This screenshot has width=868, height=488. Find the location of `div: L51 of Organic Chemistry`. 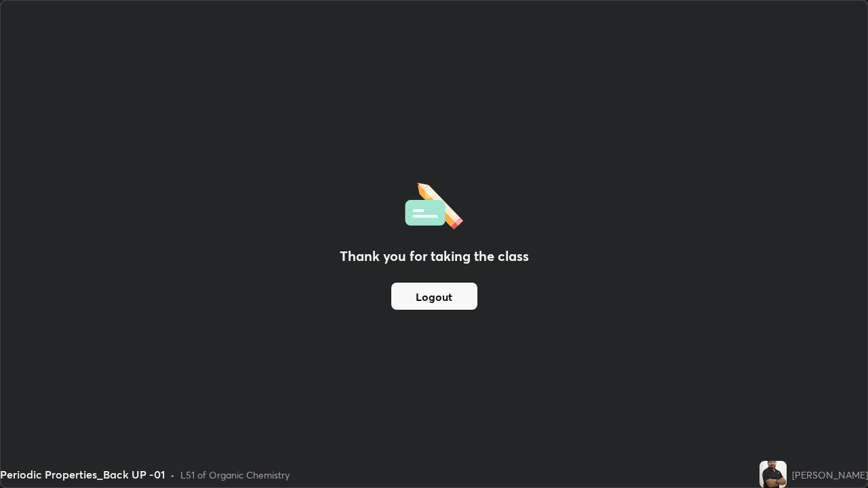

div: L51 of Organic Chemistry is located at coordinates (234, 474).